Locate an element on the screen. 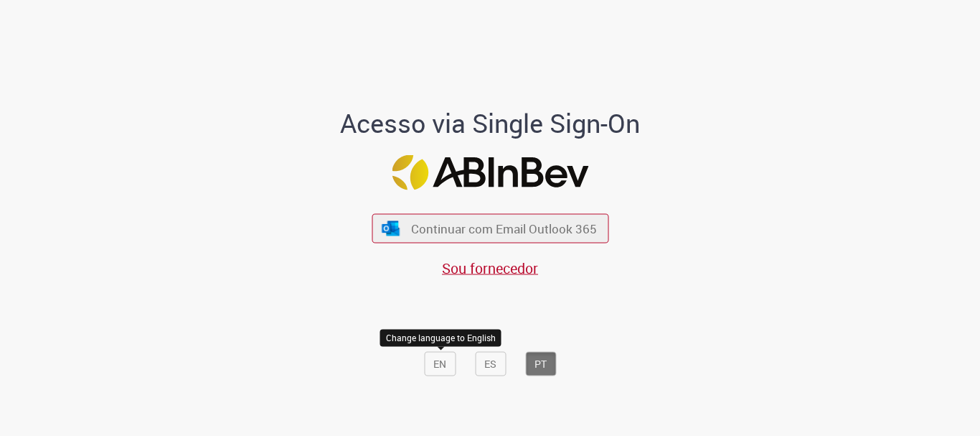 This screenshot has width=980, height=436. a: Sou fornecedor is located at coordinates (490, 268).